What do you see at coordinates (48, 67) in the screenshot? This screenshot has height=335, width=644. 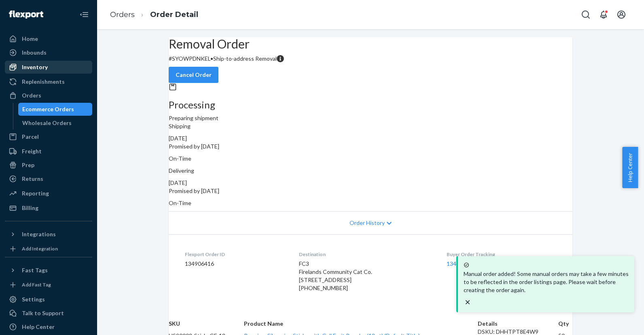 I see `a: Inventory` at bounding box center [48, 67].